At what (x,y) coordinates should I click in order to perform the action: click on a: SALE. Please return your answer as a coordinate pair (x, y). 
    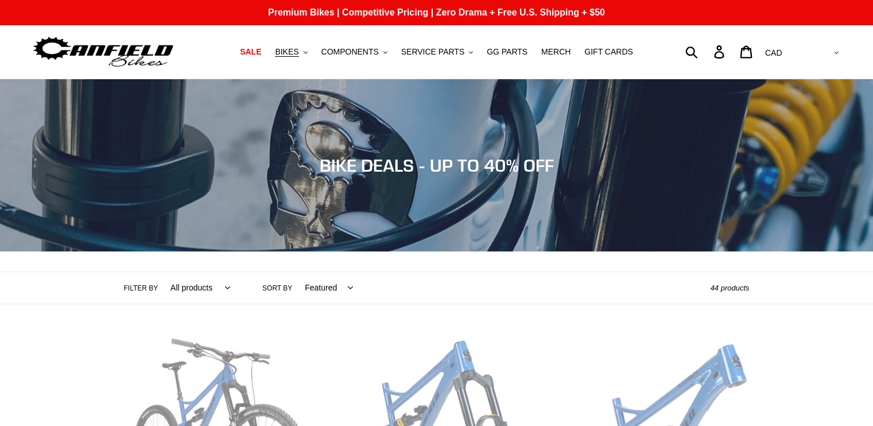
    Looking at the image, I should click on (250, 52).